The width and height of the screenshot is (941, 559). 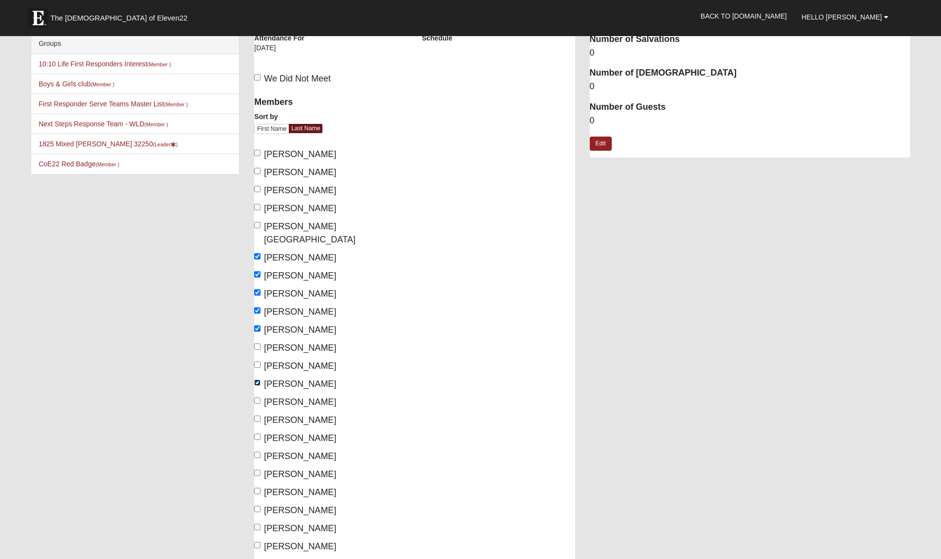 What do you see at coordinates (279, 38) in the screenshot?
I see `label: Attendance For` at bounding box center [279, 38].